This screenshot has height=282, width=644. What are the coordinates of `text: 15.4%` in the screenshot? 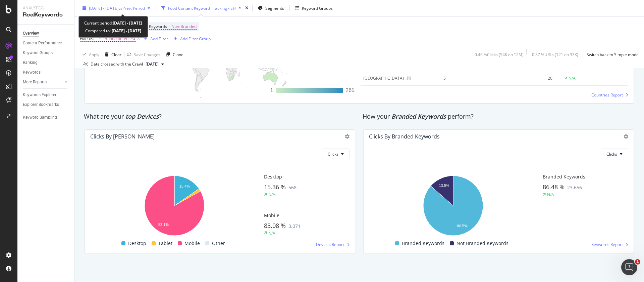 It's located at (184, 187).